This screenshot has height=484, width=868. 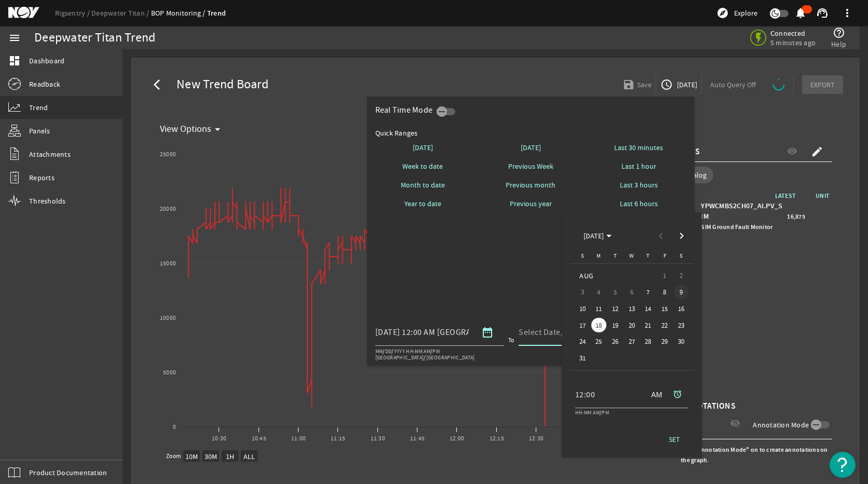 What do you see at coordinates (592, 411) in the screenshot?
I see `mat-hint: HH:MM AM/PM` at bounding box center [592, 411].